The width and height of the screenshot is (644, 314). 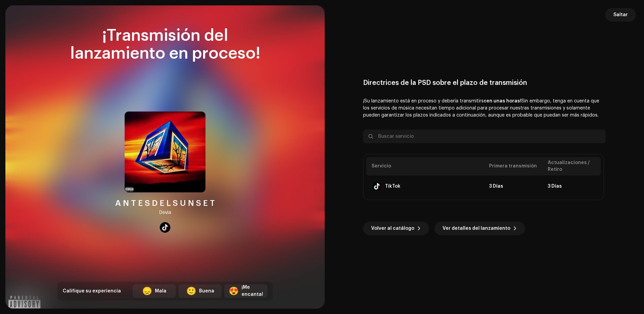 What do you see at coordinates (165, 213) in the screenshot?
I see `div: Devia` at bounding box center [165, 213].